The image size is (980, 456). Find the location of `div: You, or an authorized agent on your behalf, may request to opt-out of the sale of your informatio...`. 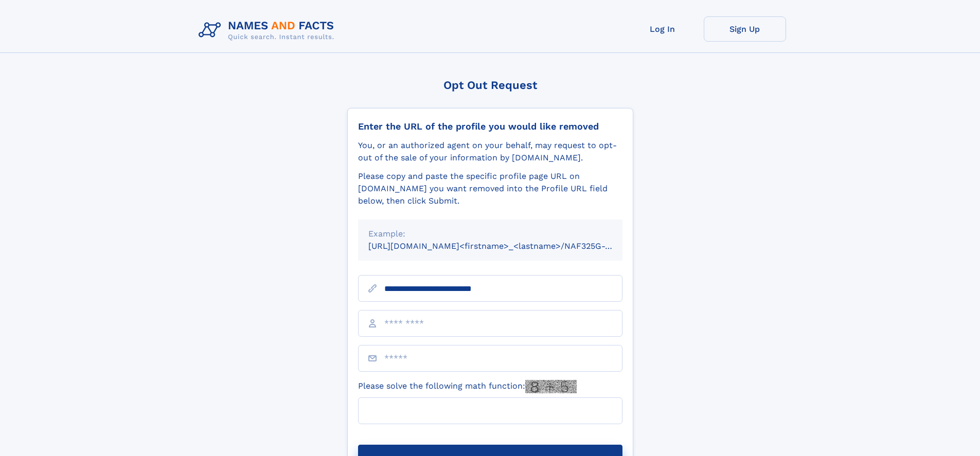

div: You, or an authorized agent on your behalf, may request to opt-out of the sale of your informatio... is located at coordinates (491, 152).